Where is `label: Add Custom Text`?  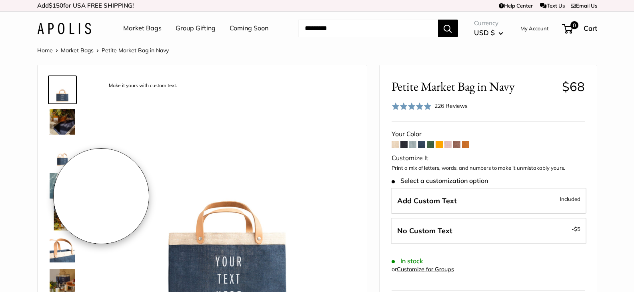
label: Add Custom Text is located at coordinates (488, 201).